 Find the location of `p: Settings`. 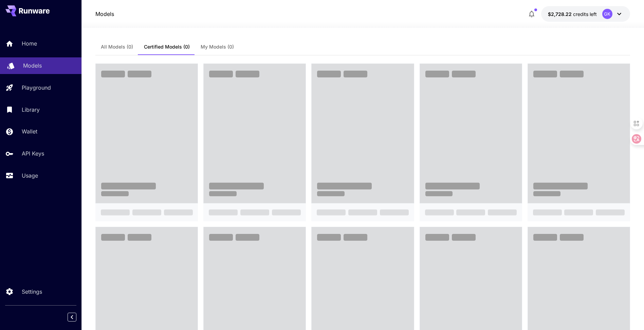

p: Settings is located at coordinates (32, 292).